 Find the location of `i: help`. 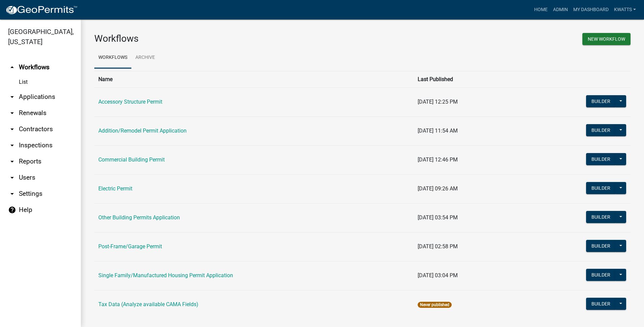

i: help is located at coordinates (12, 210).